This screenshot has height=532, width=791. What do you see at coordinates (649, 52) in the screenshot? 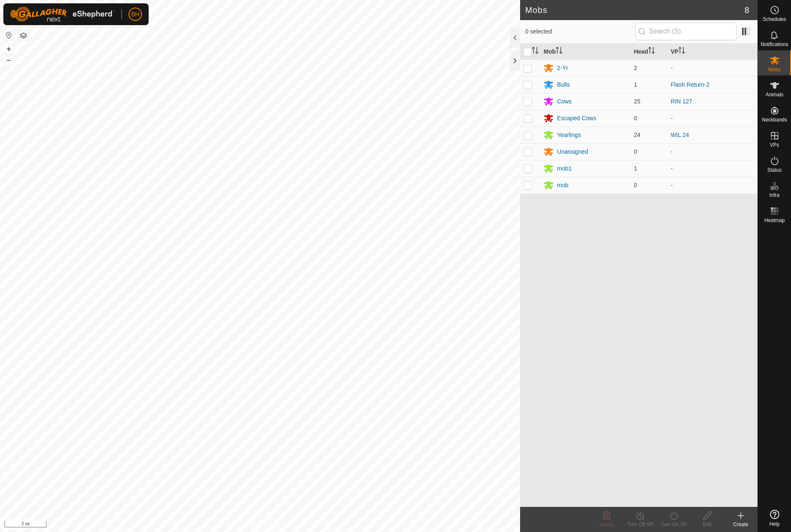
I see `th: Head` at bounding box center [649, 52].